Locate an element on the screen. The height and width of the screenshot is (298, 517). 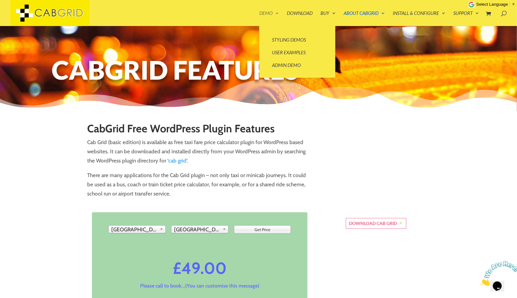
div: Drop off is located at coordinates (200, 229).